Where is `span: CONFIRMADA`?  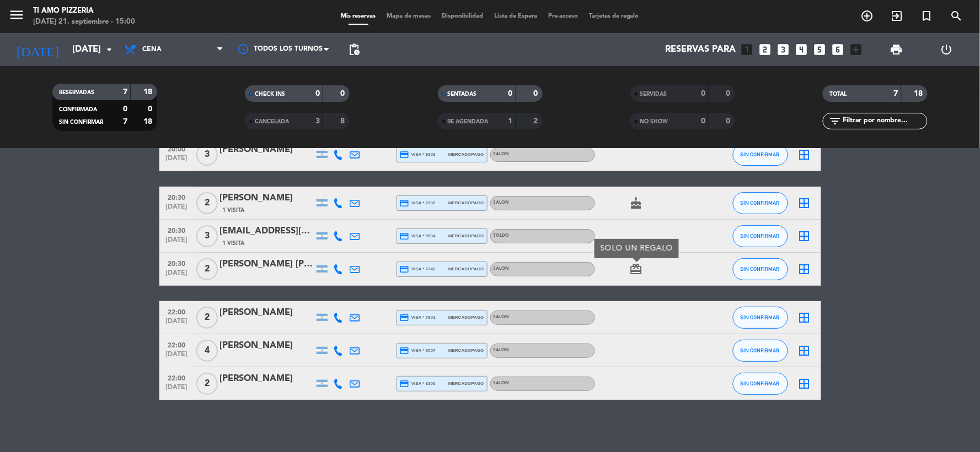
span: CONFIRMADA is located at coordinates (78, 109).